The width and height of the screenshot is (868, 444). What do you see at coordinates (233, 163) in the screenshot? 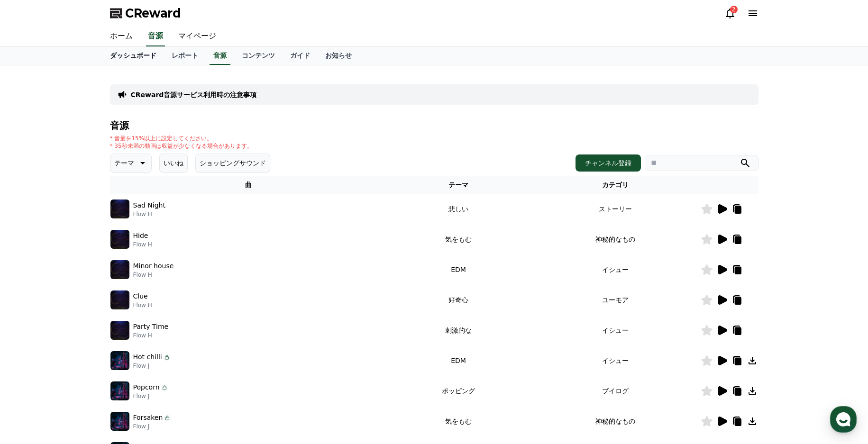
I see `button: ショッピングサウンド` at bounding box center [233, 163].